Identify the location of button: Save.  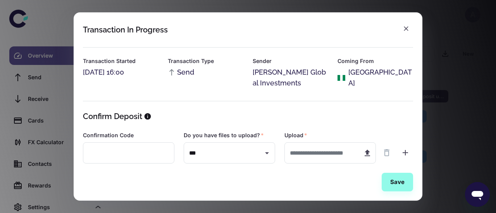
(397, 182).